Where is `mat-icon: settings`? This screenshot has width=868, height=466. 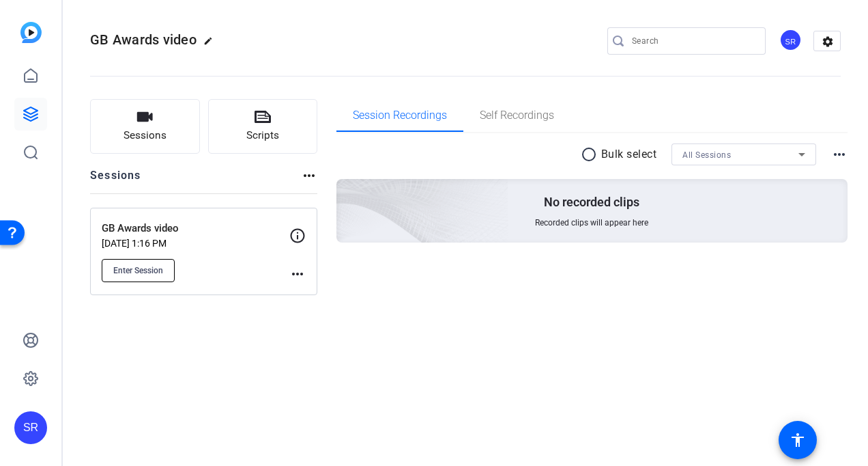 mat-icon: settings is located at coordinates (827, 42).